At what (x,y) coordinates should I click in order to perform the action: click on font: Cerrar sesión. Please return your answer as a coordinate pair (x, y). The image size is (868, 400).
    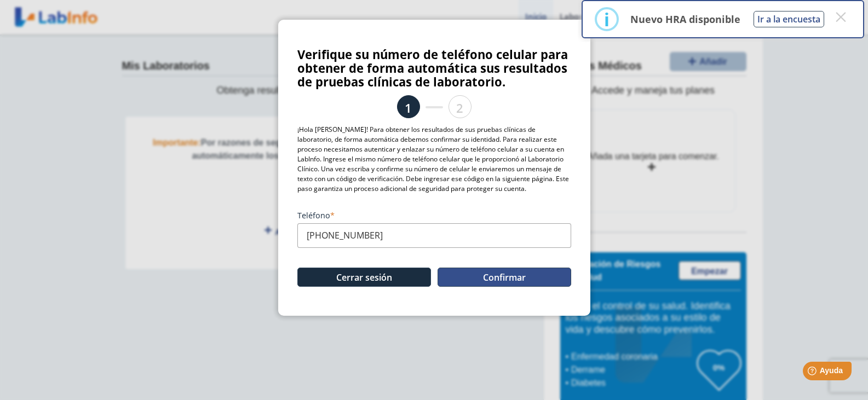
    Looking at the image, I should click on (364, 278).